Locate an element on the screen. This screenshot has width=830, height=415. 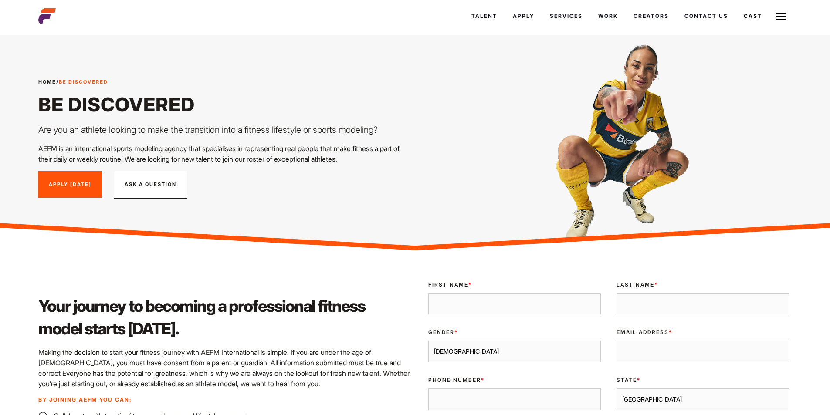
h1: Be Discovered is located at coordinates (224, 105).